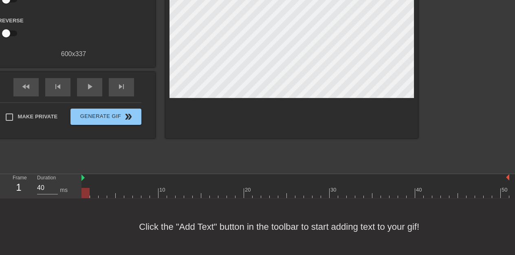 The height and width of the screenshot is (255, 515). What do you see at coordinates (248, 190) in the screenshot?
I see `div: 20` at bounding box center [248, 190].